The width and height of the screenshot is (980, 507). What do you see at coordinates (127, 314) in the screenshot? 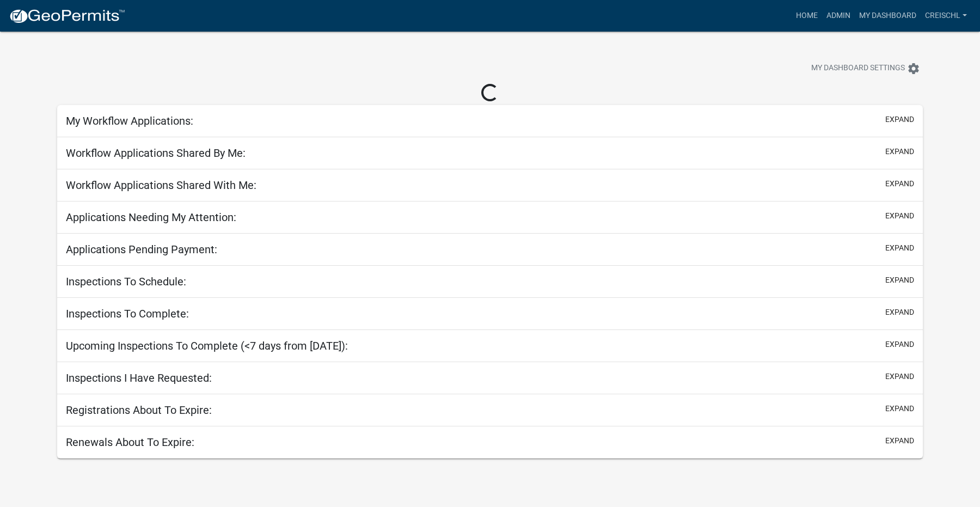
I see `h5: Inspections To Complete:` at bounding box center [127, 314].